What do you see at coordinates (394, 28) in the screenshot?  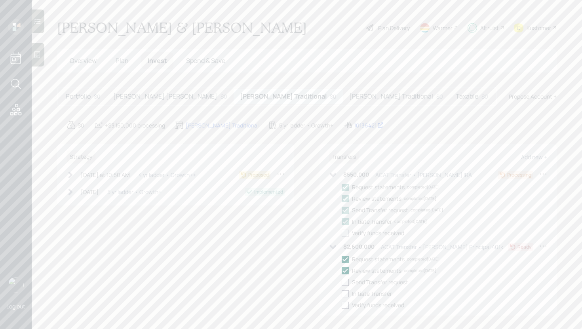 I see `div: Plan Delivery` at bounding box center [394, 28].